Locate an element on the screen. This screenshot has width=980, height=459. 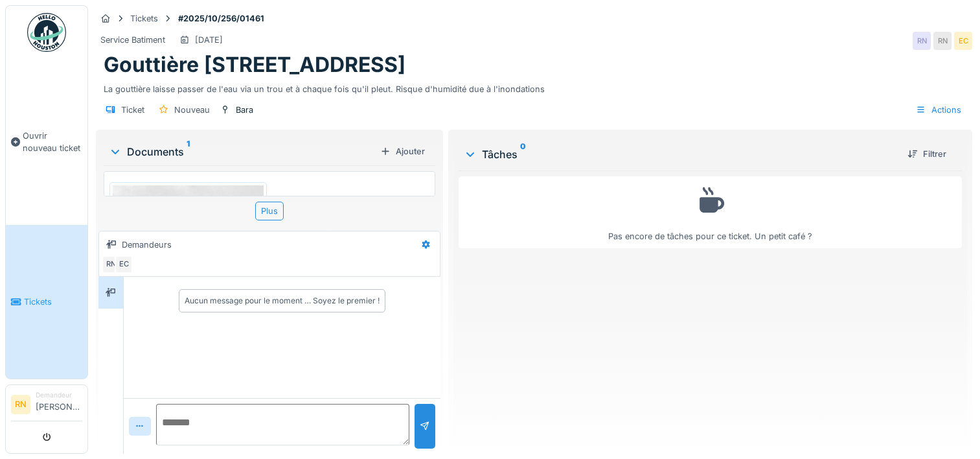
div: Demandeur is located at coordinates (59, 395).